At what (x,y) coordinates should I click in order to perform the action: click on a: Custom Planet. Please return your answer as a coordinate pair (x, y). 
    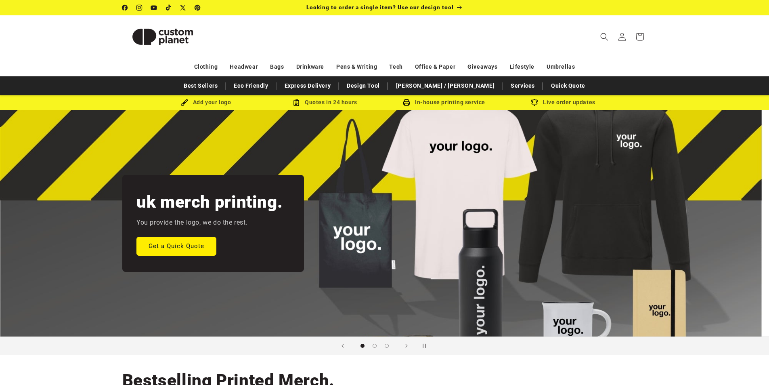
    Looking at the image, I should click on (162, 36).